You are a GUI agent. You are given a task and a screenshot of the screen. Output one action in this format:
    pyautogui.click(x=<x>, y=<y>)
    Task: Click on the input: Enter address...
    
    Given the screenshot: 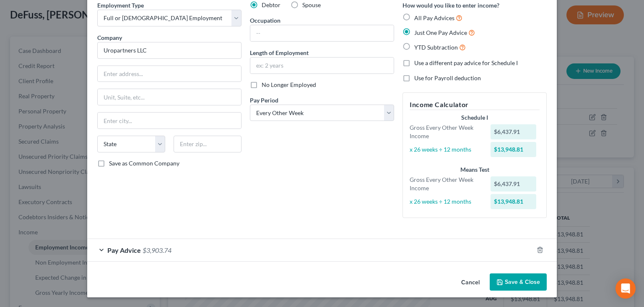 What is the action you would take?
    pyautogui.click(x=169, y=74)
    